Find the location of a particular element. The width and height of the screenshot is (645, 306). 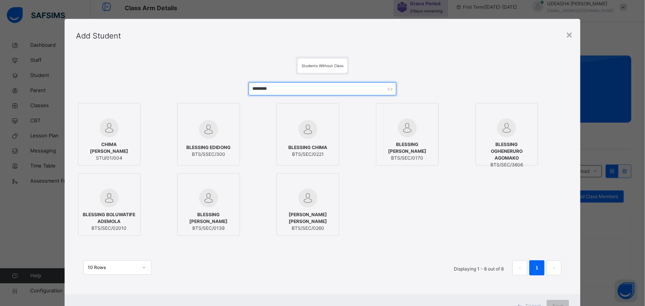

span: BTS/SEC/3606 is located at coordinates (507, 165).